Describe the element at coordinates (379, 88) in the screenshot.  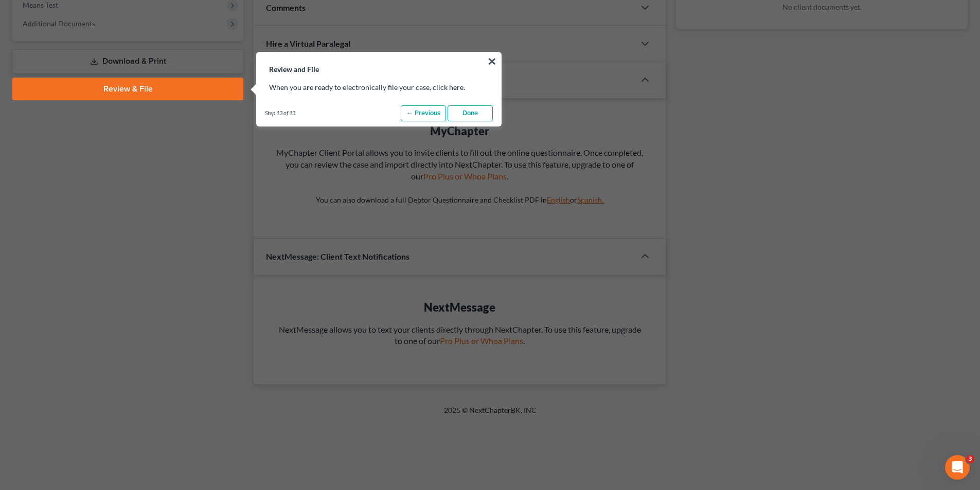
I see `p: When you are ready to electronically file your case, click here.` at that location.